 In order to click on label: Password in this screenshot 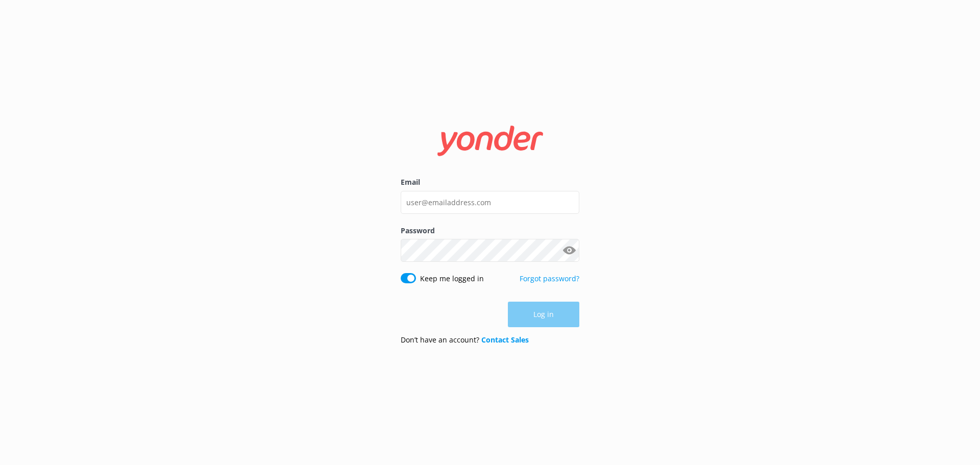, I will do `click(490, 230)`.